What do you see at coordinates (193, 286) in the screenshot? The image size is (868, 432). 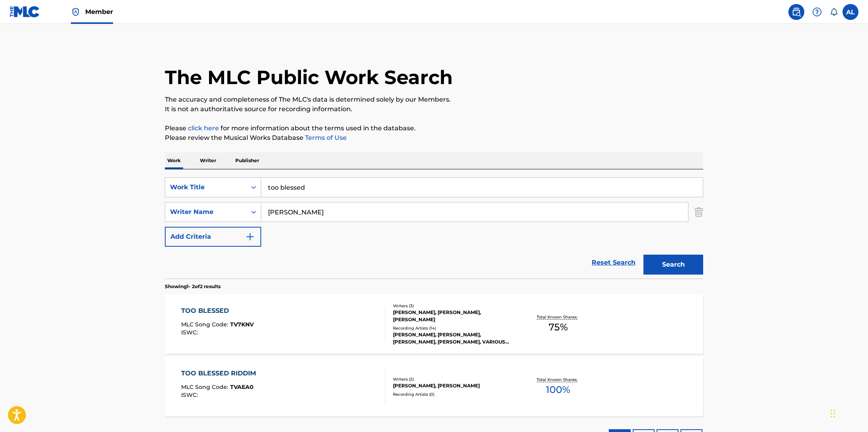 I see `p: Showing 1 - 2 of 2 results` at bounding box center [193, 286].